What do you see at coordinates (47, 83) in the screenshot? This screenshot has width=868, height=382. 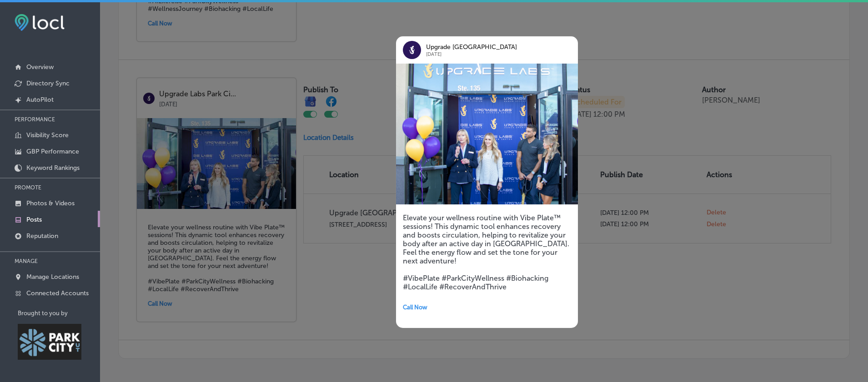 I see `p: Directory Sync` at bounding box center [47, 83].